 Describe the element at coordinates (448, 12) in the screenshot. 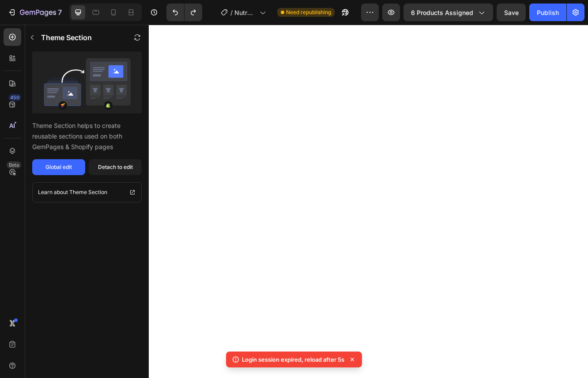

I see `button: 6 products assigned` at that location.